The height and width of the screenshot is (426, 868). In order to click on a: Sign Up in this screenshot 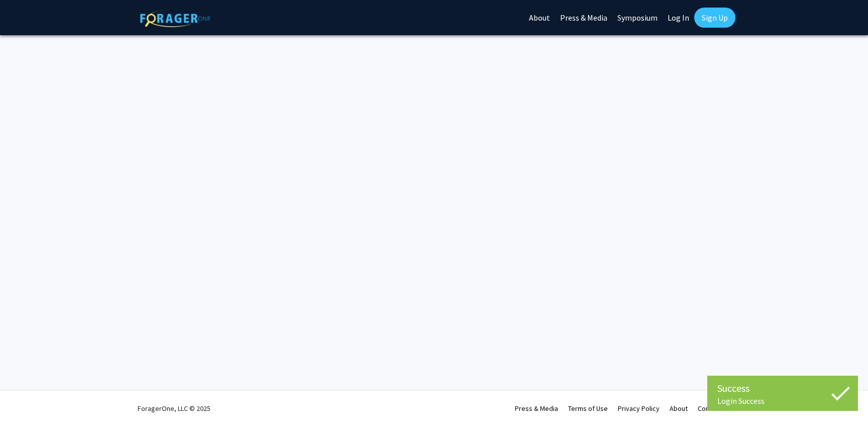, I will do `click(715, 17)`.